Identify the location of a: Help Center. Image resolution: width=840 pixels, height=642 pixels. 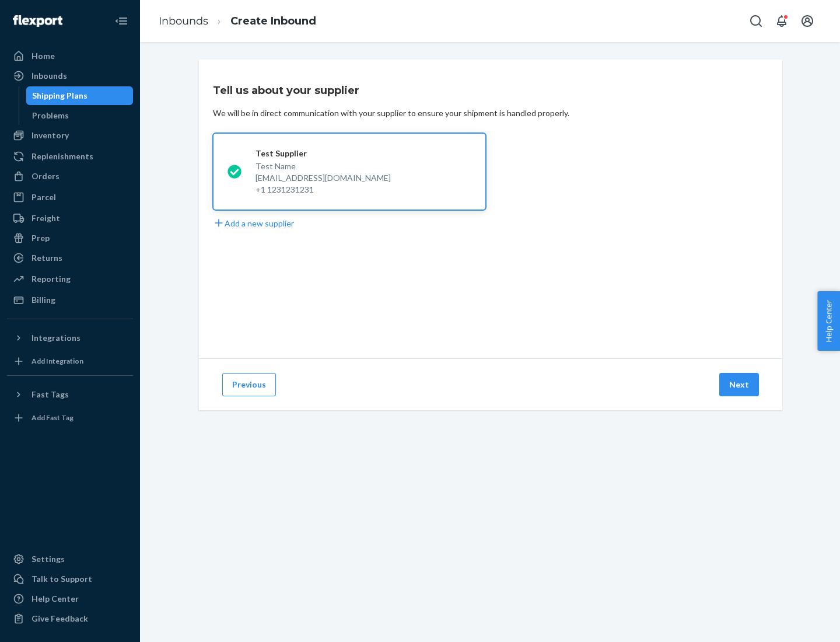
(69, 599).